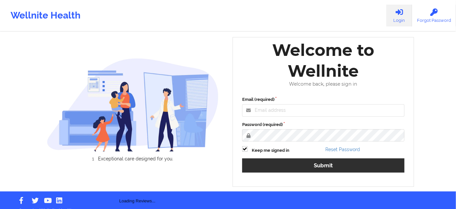 Image resolution: width=456 pixels, height=209 pixels. I want to click on input: Email address, so click(323, 110).